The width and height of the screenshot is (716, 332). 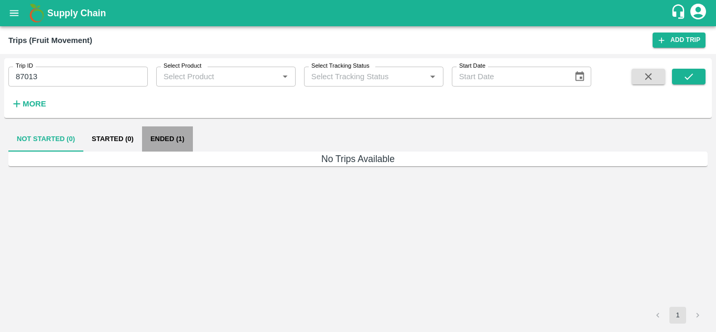 What do you see at coordinates (182, 66) in the screenshot?
I see `label: Select Product` at bounding box center [182, 66].